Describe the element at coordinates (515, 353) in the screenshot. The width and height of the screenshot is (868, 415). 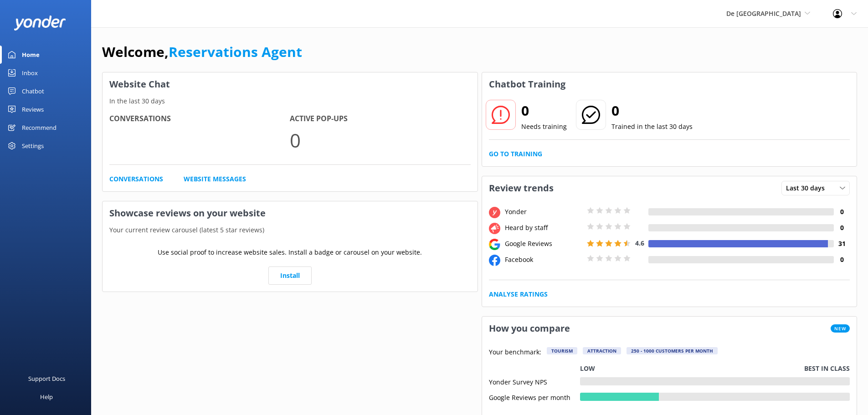
I see `p: Your benchmark:` at that location.